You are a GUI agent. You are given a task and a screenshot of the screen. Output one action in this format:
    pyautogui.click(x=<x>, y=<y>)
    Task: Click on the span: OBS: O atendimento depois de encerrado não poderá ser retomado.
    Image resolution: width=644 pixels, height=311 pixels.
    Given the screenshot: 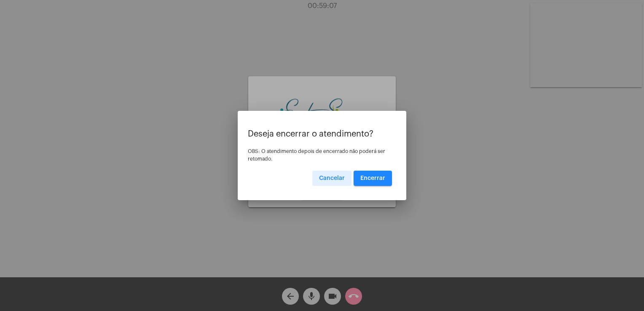 What is the action you would take?
    pyautogui.click(x=317, y=155)
    